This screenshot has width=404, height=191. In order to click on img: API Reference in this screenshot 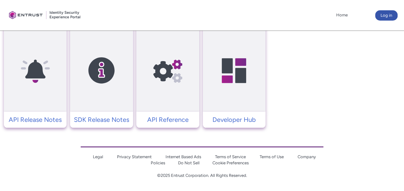, I will do `click(168, 70)`.